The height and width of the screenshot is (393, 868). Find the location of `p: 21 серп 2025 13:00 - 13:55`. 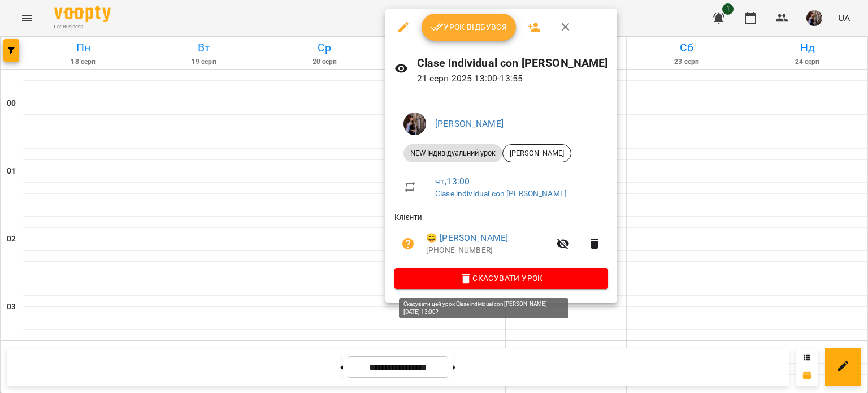

p: 21 серп 2025 13:00 - 13:55 is located at coordinates (512, 79).